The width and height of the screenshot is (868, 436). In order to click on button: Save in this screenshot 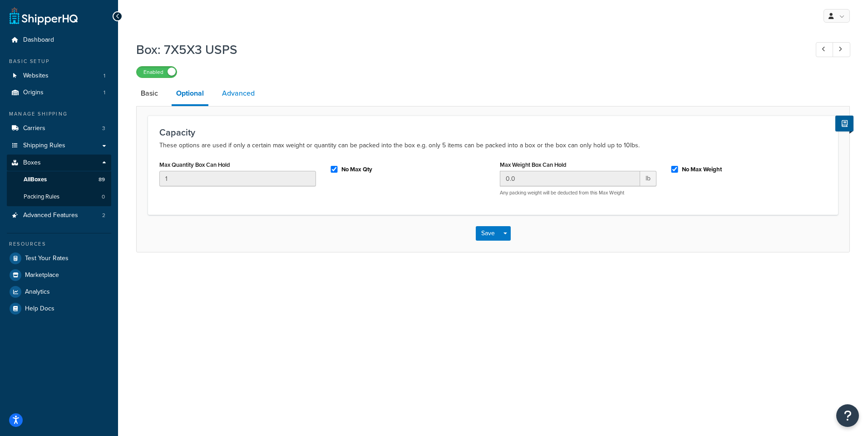, I will do `click(488, 234)`.